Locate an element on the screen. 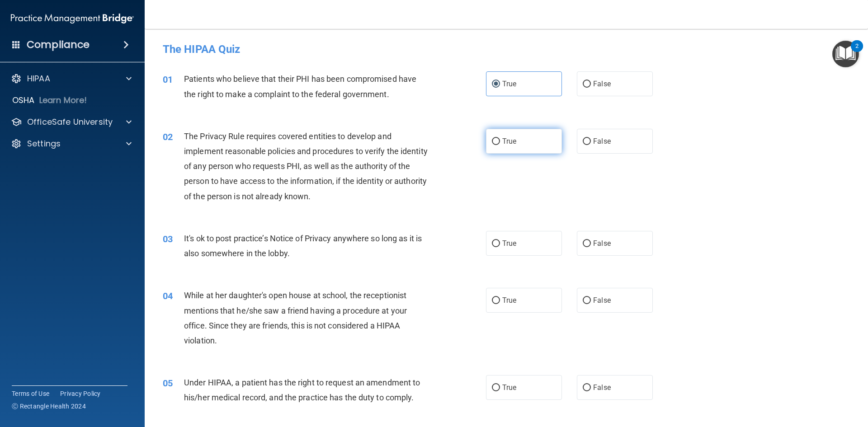 Image resolution: width=868 pixels, height=427 pixels. span: 05 is located at coordinates (168, 383).